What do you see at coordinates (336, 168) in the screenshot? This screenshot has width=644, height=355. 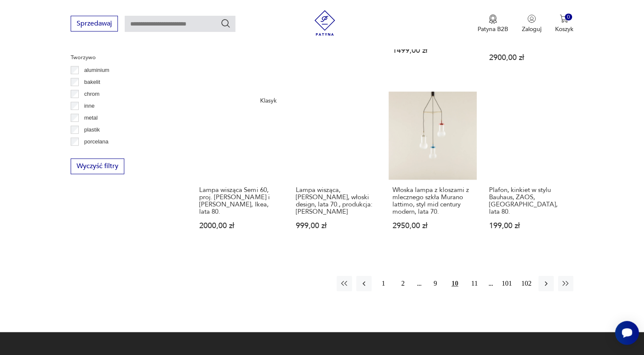 I see `a: Lampa wisząca, szkło Murano, włoski design, lata 70., produkcja: WłochyLampa wisząca, [PERSON_NAM...` at bounding box center [336, 168].